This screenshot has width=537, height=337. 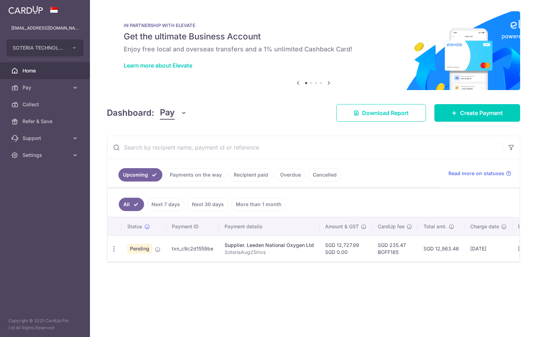 What do you see at coordinates (485, 226) in the screenshot?
I see `span: Charge date` at bounding box center [485, 226].